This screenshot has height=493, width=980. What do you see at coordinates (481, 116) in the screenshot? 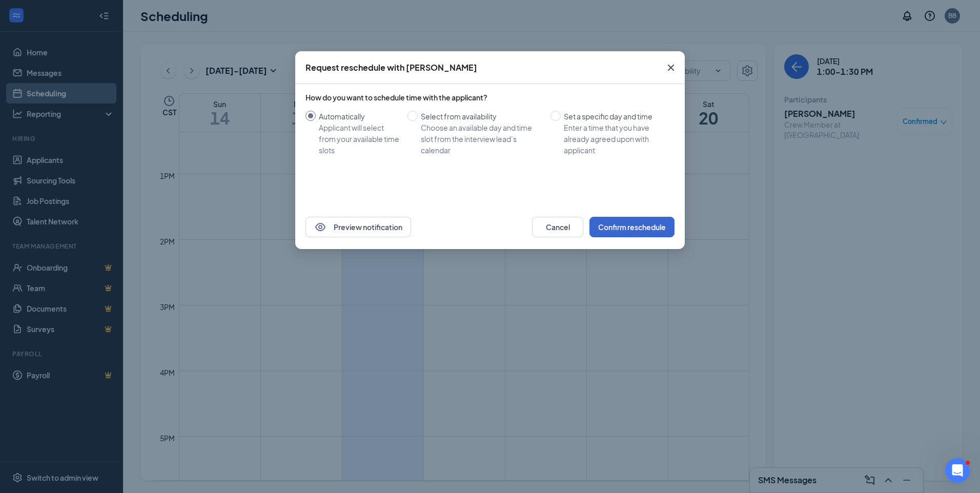
I see `div: Select from availability` at bounding box center [481, 116].